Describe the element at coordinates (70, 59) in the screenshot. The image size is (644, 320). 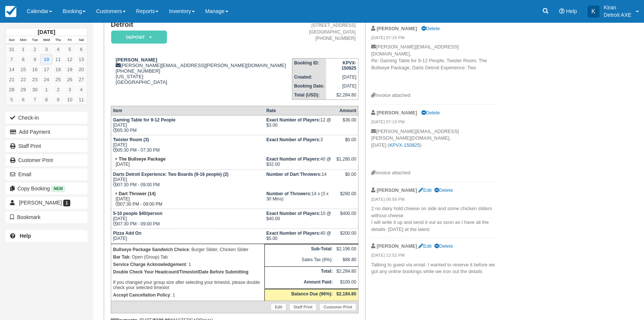
I see `a: 12` at that location.